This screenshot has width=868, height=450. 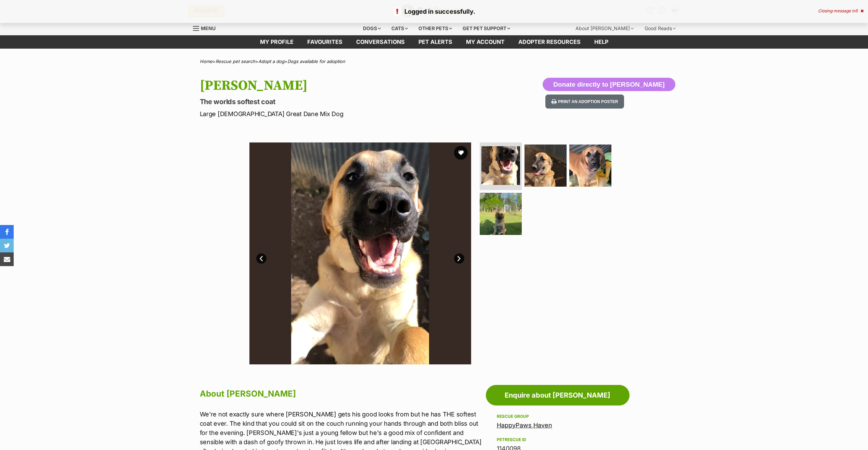 I want to click on button: Print an adoption poster, so click(x=585, y=102).